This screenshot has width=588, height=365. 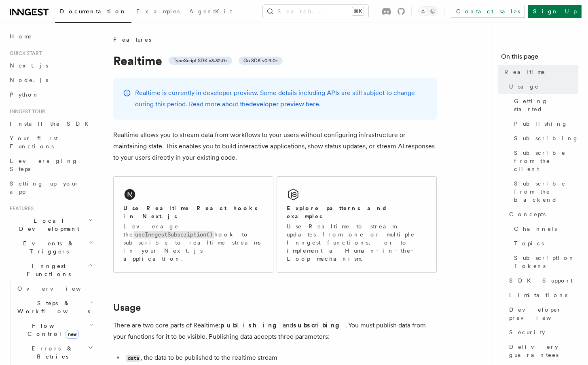 I want to click on span: Go SDK v0.9.0+, so click(x=260, y=61).